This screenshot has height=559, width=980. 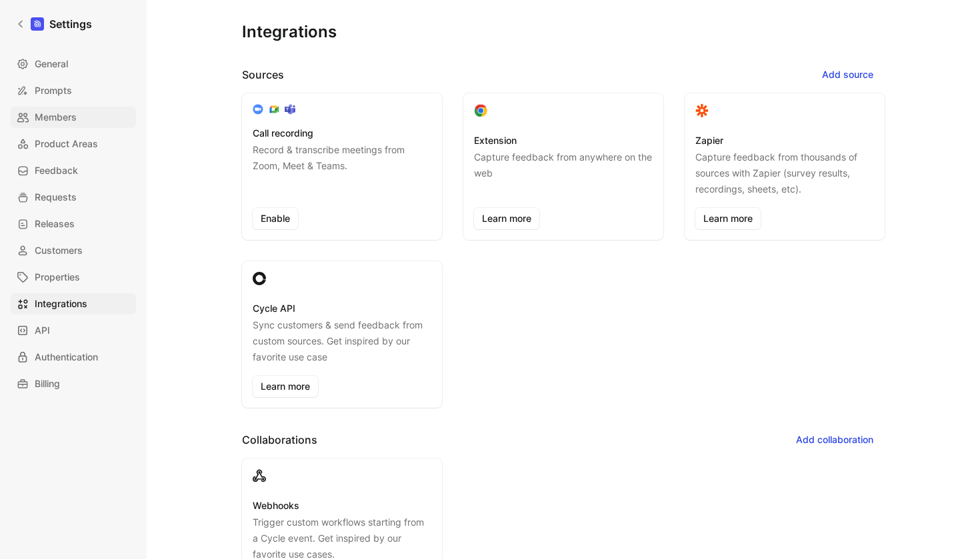 I want to click on span: Integrations, so click(x=60, y=304).